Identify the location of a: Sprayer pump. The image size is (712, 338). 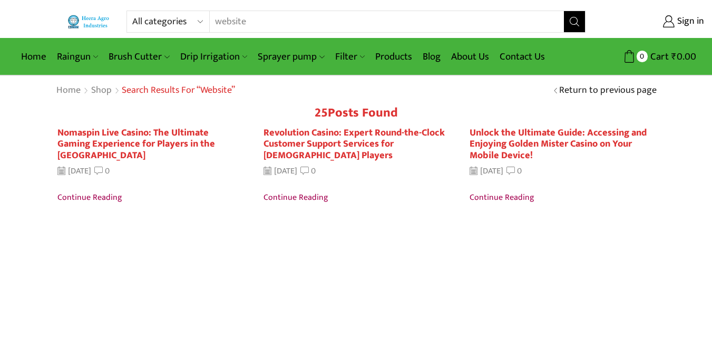
(291, 56).